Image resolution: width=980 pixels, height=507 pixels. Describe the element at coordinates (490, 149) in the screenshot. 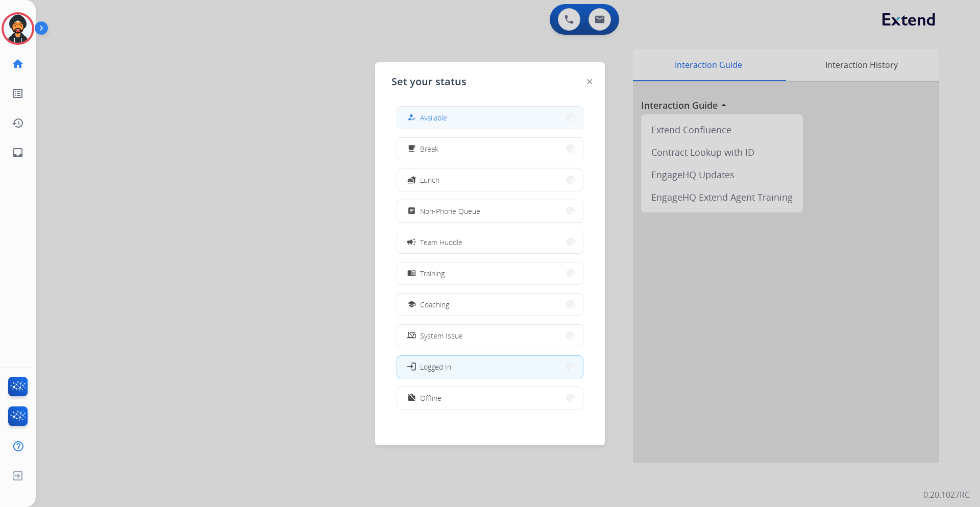

I see `button: Break` at that location.